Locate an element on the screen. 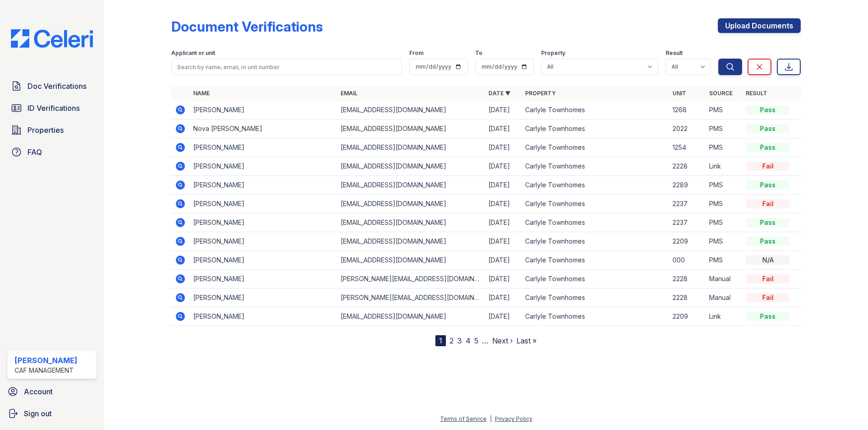  a: Date ▼ is located at coordinates (499, 93).